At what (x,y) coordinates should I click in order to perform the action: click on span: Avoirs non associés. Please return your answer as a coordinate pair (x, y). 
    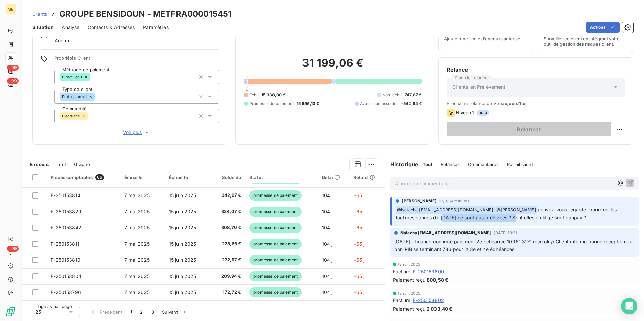
    Looking at the image, I should click on (379, 104).